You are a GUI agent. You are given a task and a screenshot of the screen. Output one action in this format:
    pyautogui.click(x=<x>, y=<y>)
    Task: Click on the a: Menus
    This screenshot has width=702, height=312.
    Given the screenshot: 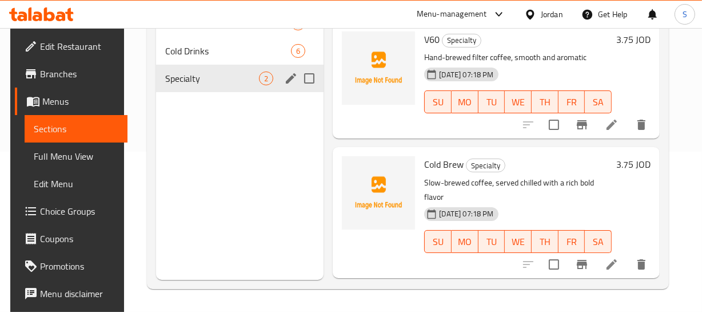 What is the action you would take?
    pyautogui.click(x=71, y=101)
    